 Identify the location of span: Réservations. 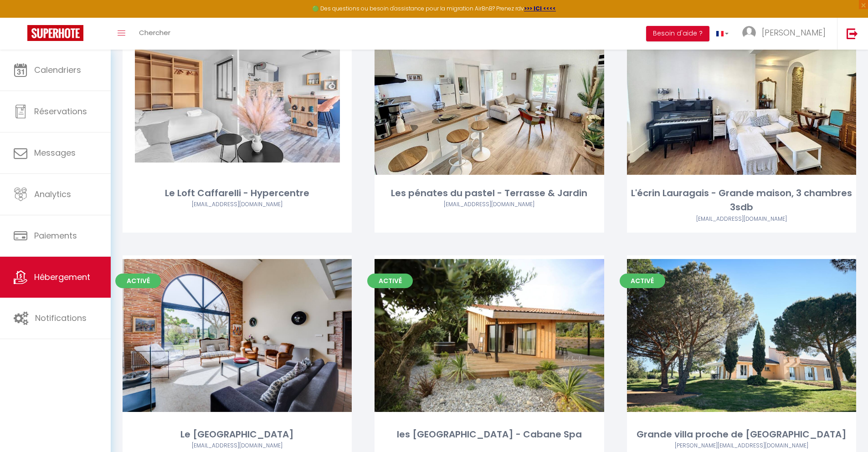
(60, 111).